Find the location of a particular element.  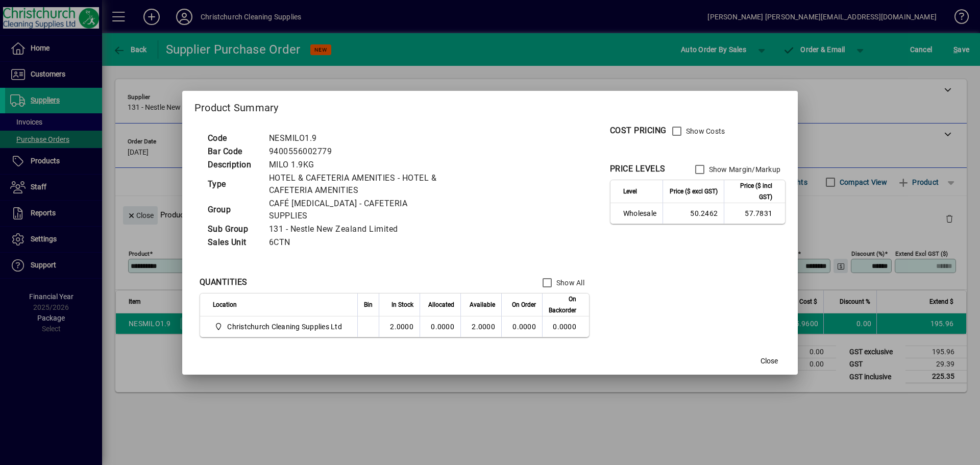

button: Close is located at coordinates (769, 361).